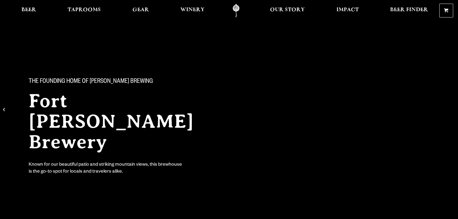 The width and height of the screenshot is (458, 219). What do you see at coordinates (106, 169) in the screenshot?
I see `div: Known for our beautiful patio and striking mountain views, this brewhouse is the go-to spot for l...` at bounding box center [106, 169].